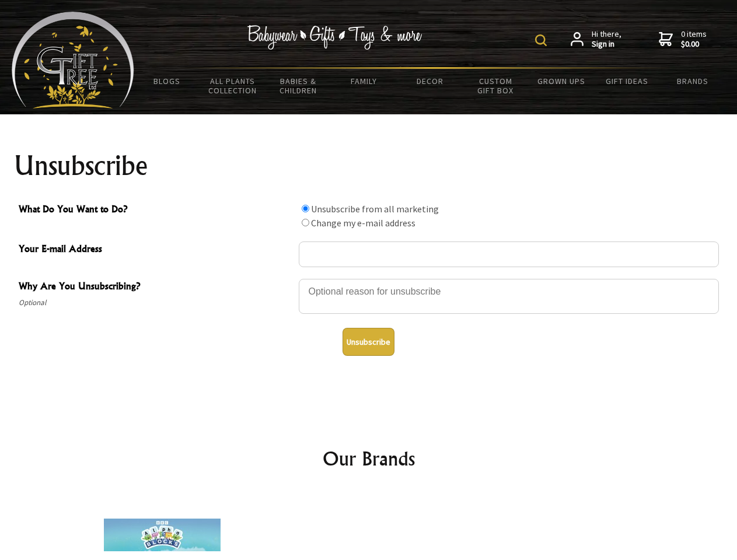  Describe the element at coordinates (509, 297) in the screenshot. I see `textarea: Why Are You Unsubscribing?` at that location.